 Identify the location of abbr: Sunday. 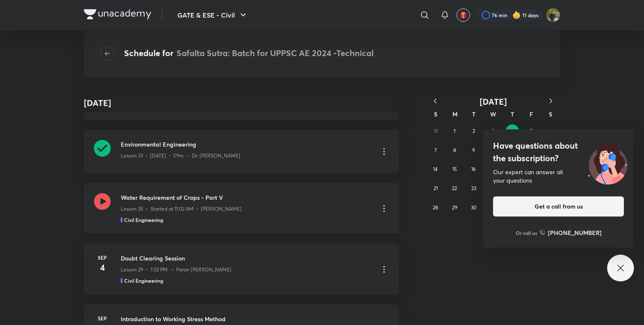
(436, 114).